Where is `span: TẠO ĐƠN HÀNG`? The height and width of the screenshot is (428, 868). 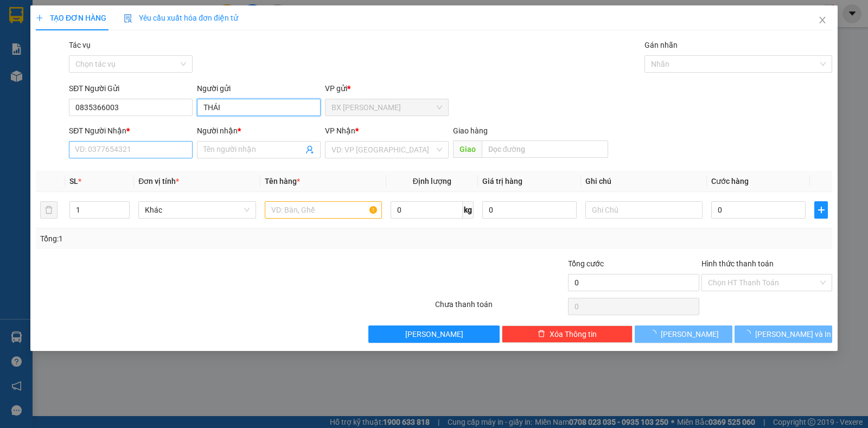 span: TẠO ĐƠN HÀNG is located at coordinates (71, 18).